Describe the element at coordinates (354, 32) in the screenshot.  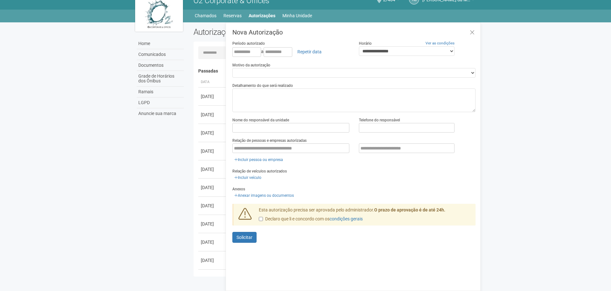
I see `h3: Nova Autorização` at that location.